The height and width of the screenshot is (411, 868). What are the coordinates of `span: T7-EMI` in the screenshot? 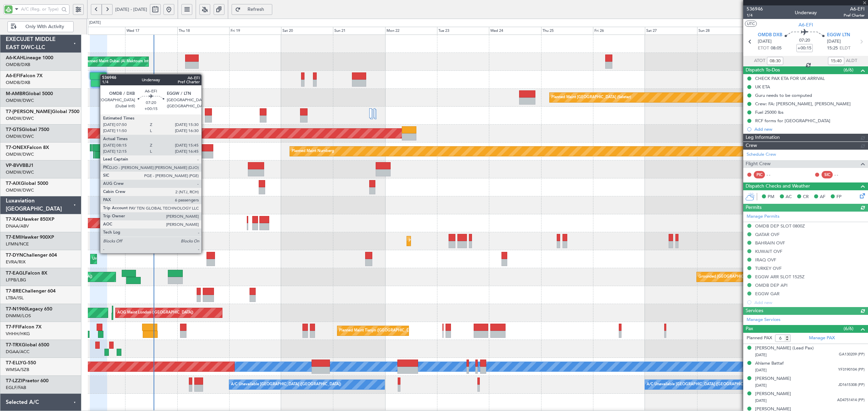 It's located at (13, 237).